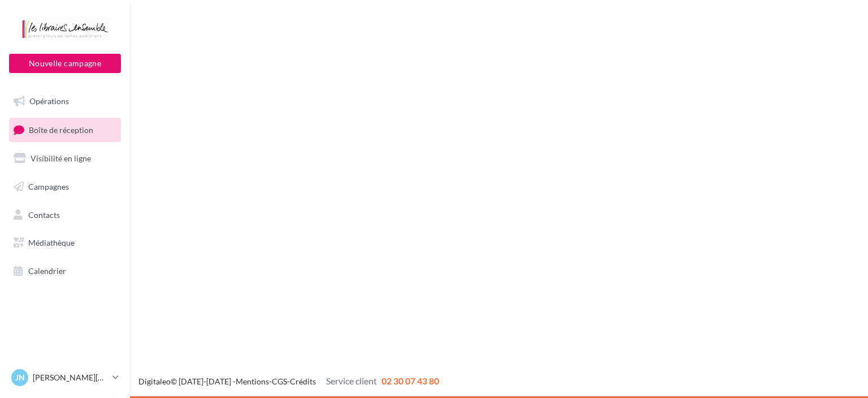 This screenshot has width=868, height=398. What do you see at coordinates (65, 187) in the screenshot?
I see `a: Campagnes` at bounding box center [65, 187].